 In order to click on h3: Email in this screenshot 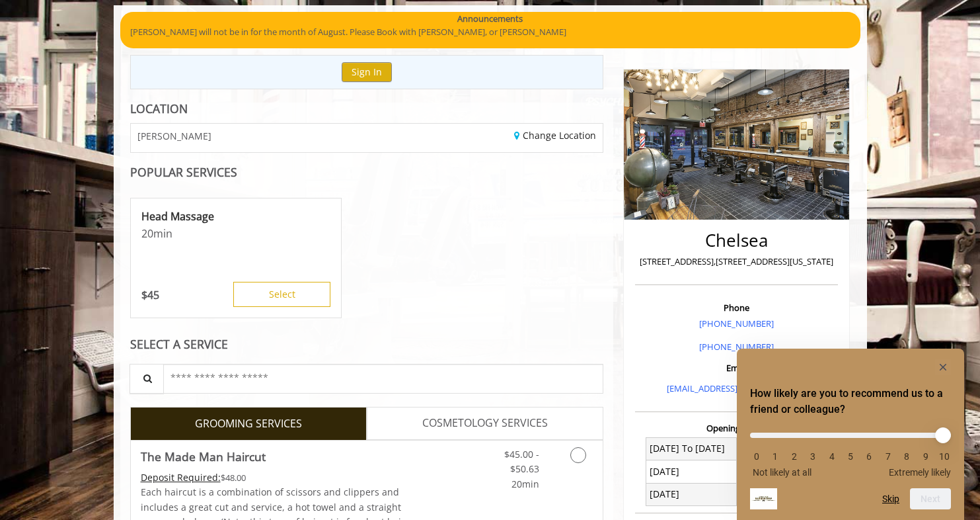, I will do `click(736, 368)`.